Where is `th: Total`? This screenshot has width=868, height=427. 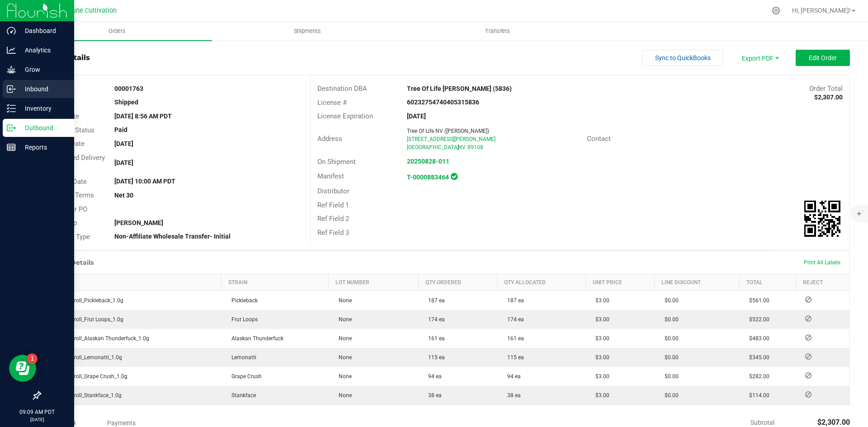
th: Total is located at coordinates (767, 283).